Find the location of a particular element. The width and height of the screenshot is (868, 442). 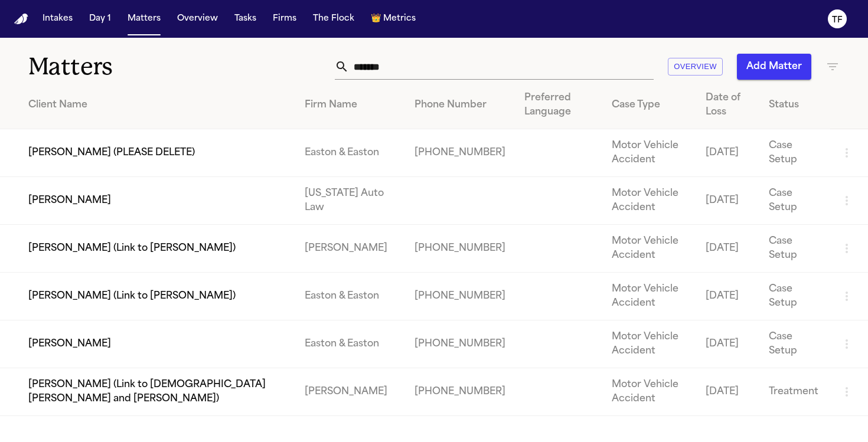

div: Date of Loss is located at coordinates (727, 105).